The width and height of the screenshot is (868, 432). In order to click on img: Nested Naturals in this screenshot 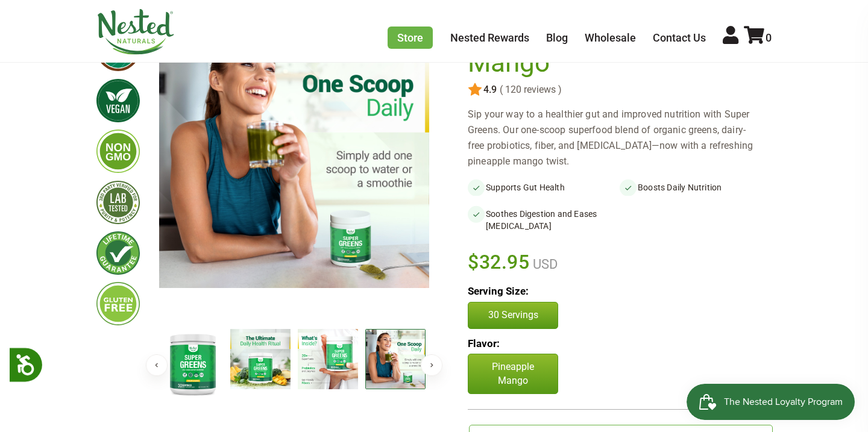, I will do `click(136, 32)`.